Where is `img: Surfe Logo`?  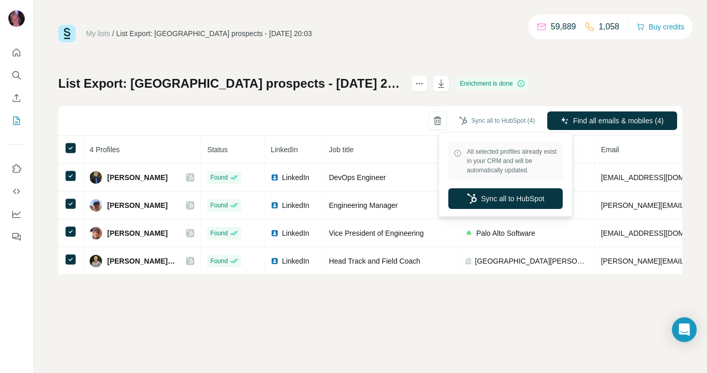
img: Surfe Logo is located at coordinates (67, 33).